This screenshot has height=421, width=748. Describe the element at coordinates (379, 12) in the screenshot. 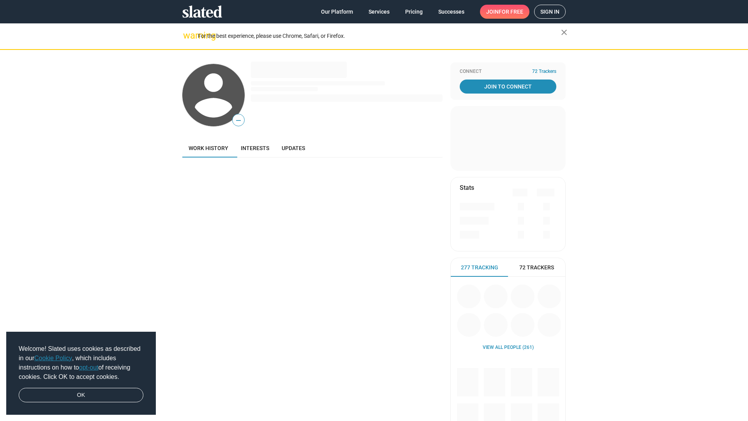

I see `span: Services` at that location.